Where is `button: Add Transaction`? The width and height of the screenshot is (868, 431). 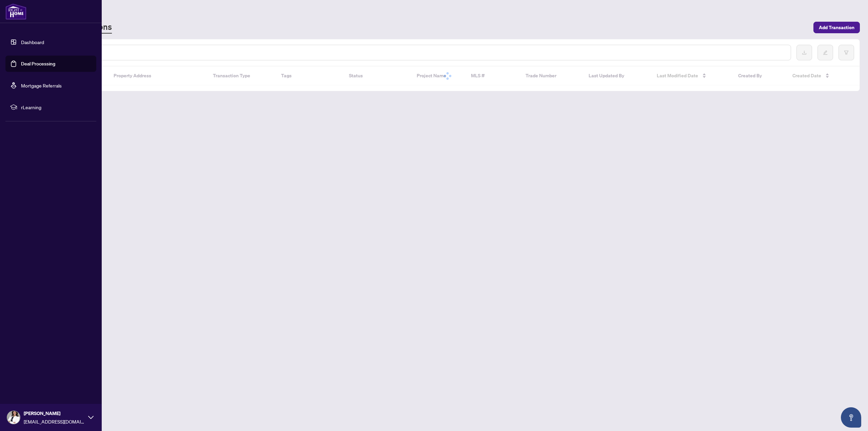 button: Add Transaction is located at coordinates (837, 27).